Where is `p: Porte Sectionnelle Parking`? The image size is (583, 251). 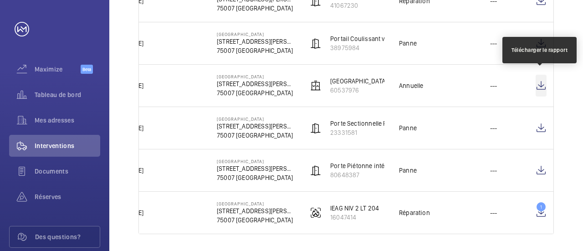
p: Porte Sectionnelle Parking is located at coordinates (367, 123).